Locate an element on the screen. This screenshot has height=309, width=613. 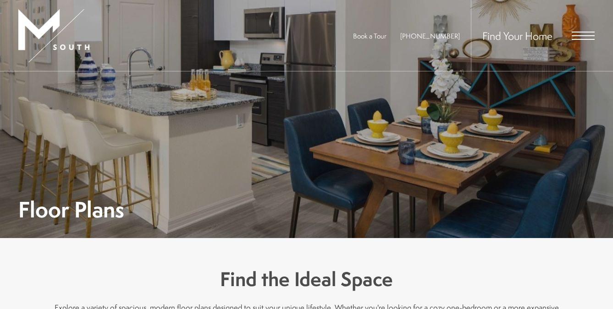
span: Book a Tour is located at coordinates (369, 36).